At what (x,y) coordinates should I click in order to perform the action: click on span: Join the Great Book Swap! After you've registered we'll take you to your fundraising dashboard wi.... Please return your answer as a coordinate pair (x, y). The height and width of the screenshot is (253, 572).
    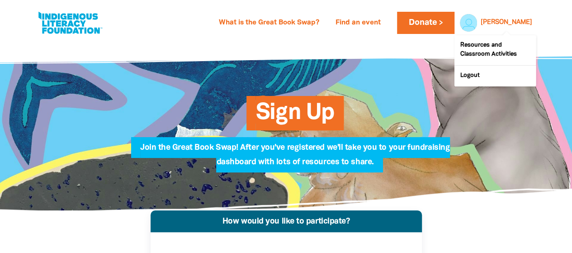
    Looking at the image, I should click on (295, 158).